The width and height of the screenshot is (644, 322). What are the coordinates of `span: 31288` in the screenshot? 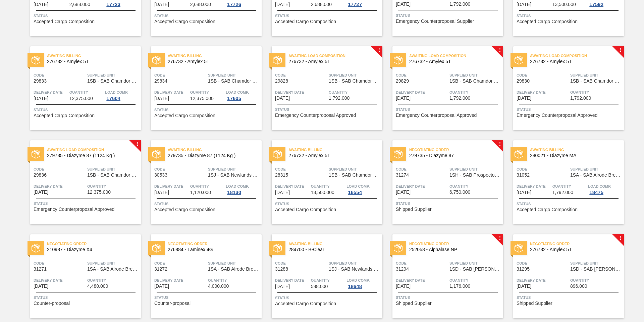 It's located at (282, 269).